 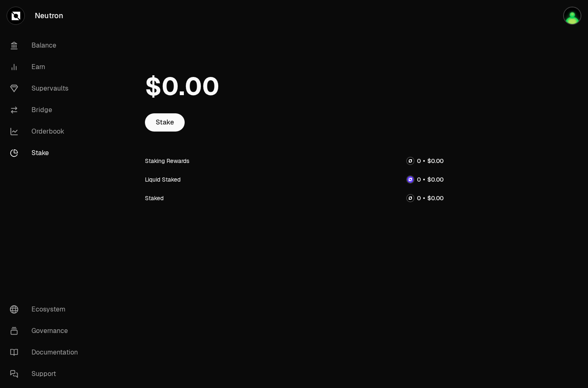 I want to click on a: Documentation, so click(x=47, y=353).